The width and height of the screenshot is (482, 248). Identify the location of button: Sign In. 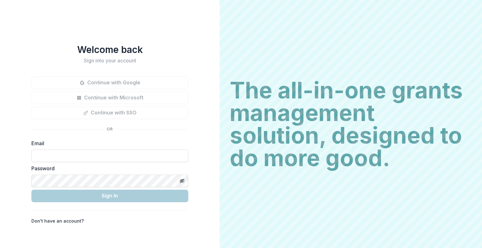
(110, 196).